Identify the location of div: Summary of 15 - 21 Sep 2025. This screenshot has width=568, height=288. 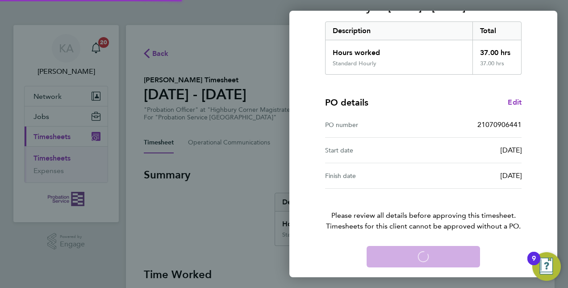
(424, 48).